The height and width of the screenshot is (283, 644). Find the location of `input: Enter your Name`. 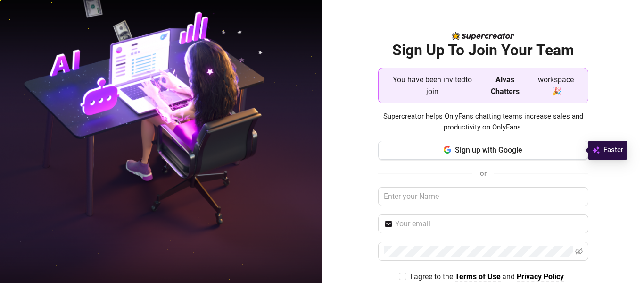

input: Enter your Name is located at coordinates (483, 197).